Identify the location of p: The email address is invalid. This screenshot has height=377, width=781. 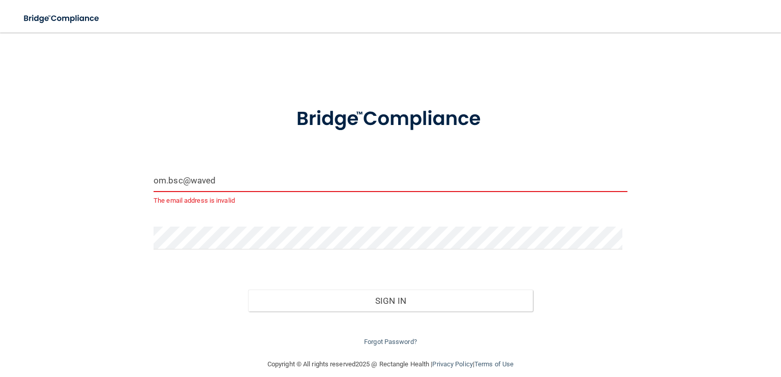
(391, 201).